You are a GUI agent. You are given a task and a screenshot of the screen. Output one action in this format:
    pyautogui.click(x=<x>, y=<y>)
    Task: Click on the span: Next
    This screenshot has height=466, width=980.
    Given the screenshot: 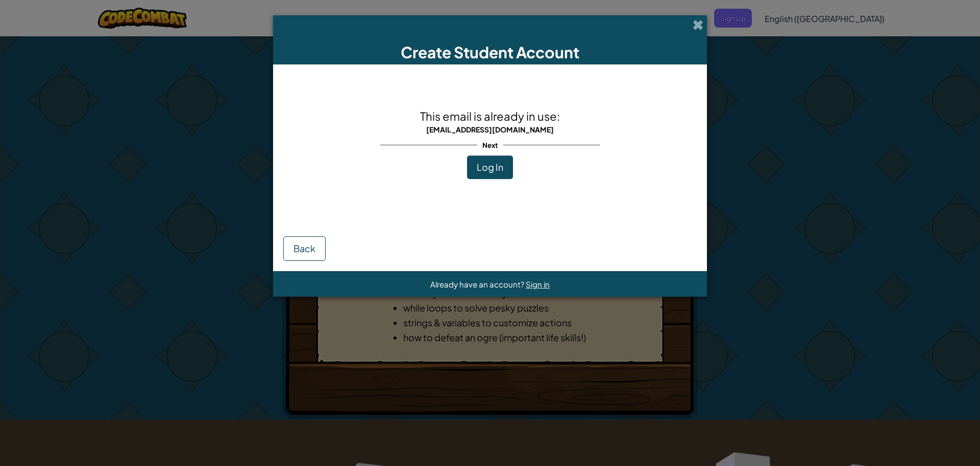 What is the action you would take?
    pyautogui.click(x=490, y=144)
    